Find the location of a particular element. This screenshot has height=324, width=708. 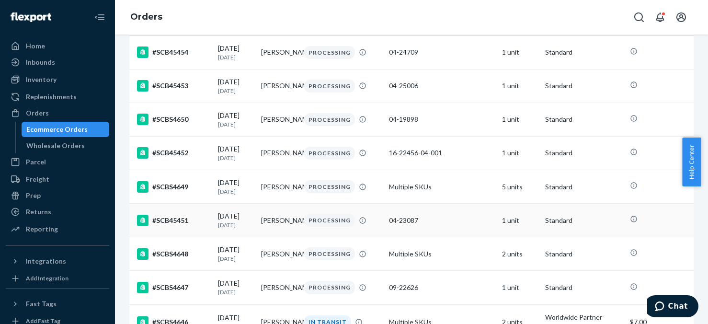

ol: breadcrumbs is located at coordinates (146, 17).